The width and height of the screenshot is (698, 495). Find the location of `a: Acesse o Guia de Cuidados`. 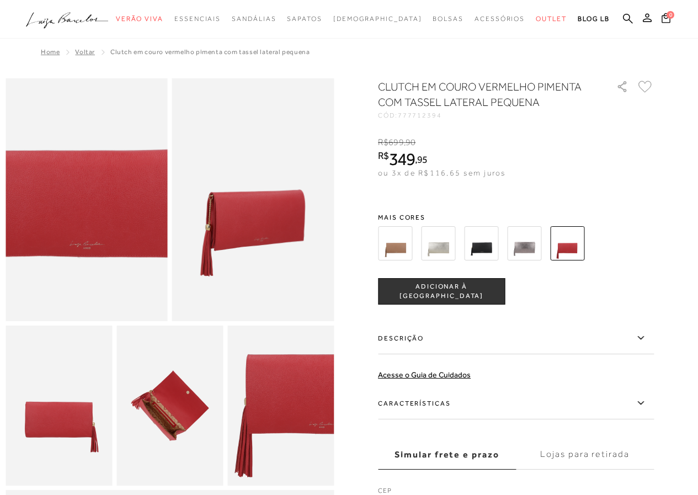

a: Acesse o Guia de Cuidados is located at coordinates (424, 375).